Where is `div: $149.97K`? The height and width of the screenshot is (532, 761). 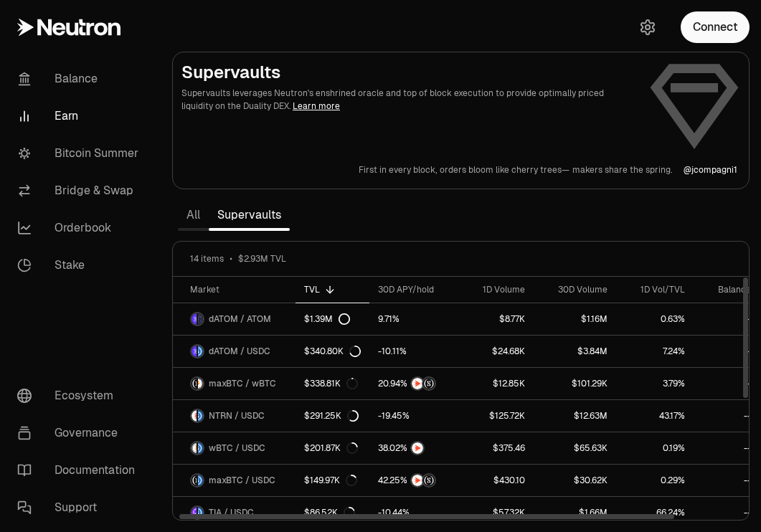
div: $149.97K is located at coordinates (331, 481).